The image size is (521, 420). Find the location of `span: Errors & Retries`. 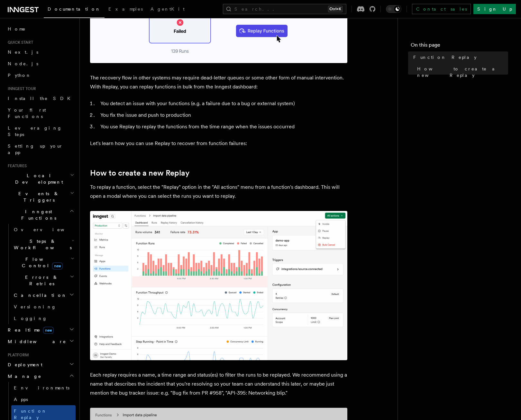

span: Errors & Retries is located at coordinates (41, 280).